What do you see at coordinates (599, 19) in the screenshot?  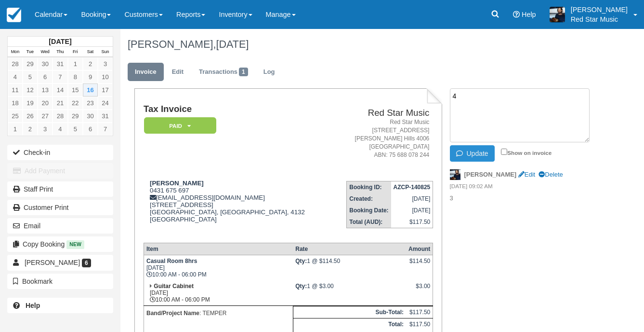 I see `p: Red Star Music` at bounding box center [599, 19].